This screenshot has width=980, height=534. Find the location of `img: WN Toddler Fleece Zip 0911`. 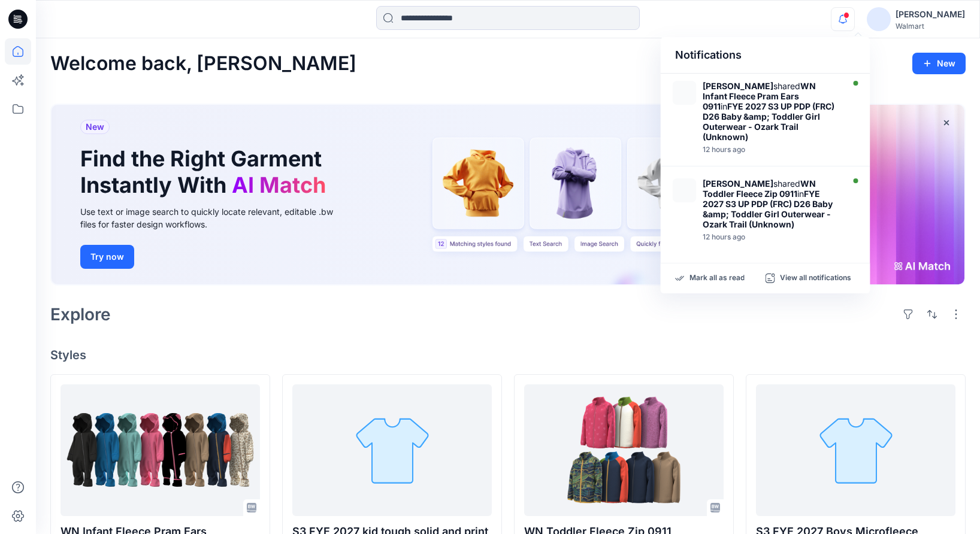

img: WN Toddler Fleece Zip 0911 is located at coordinates (685, 190).